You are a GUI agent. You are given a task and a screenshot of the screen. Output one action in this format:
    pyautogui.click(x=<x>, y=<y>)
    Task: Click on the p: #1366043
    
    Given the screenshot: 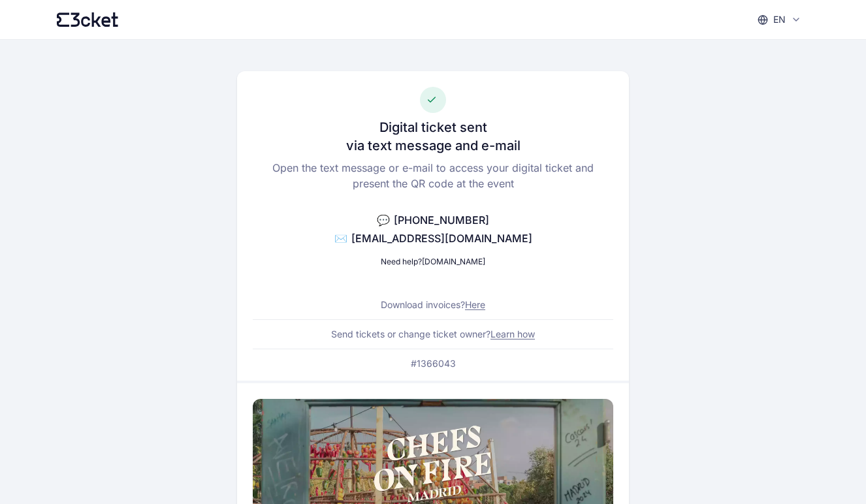 What is the action you would take?
    pyautogui.click(x=433, y=364)
    